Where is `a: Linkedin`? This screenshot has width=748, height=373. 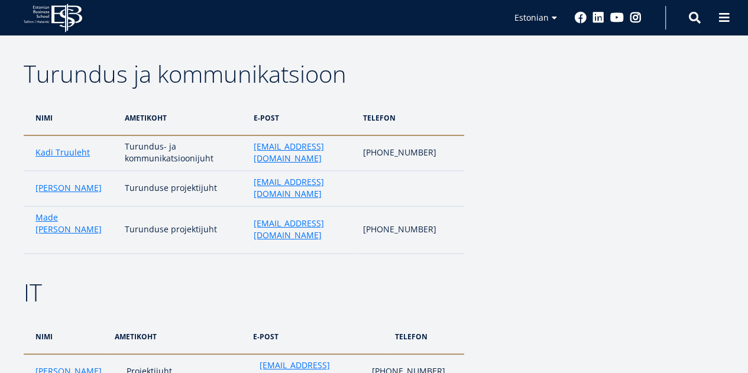 a: Linkedin is located at coordinates (598, 18).